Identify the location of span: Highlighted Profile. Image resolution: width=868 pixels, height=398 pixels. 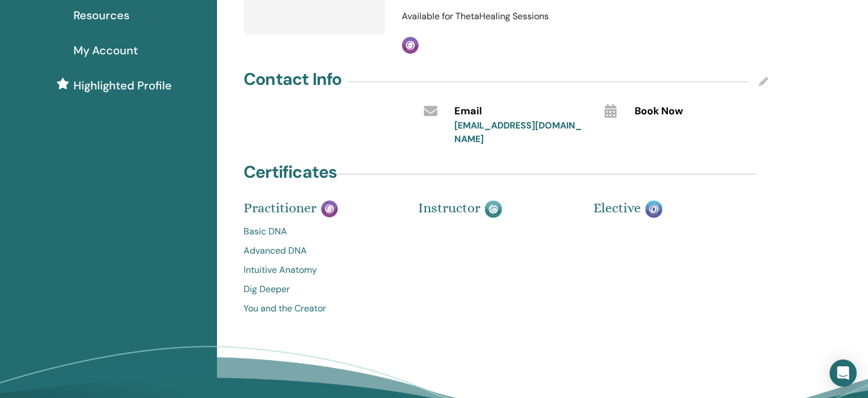
(123, 86).